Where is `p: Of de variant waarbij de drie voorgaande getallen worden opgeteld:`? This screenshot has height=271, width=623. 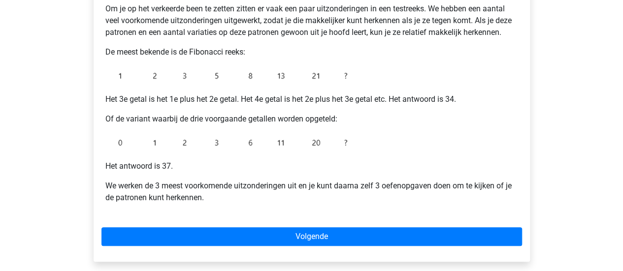
p: Of de variant waarbij de drie voorgaande getallen worden opgeteld: is located at coordinates (312, 119).